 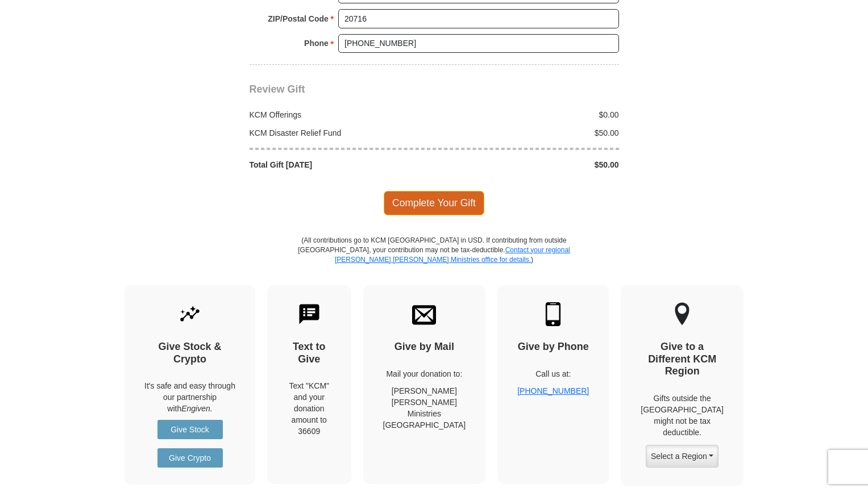 What do you see at coordinates (190, 353) in the screenshot?
I see `h4: Give Stock & Crypto` at bounding box center [190, 353].